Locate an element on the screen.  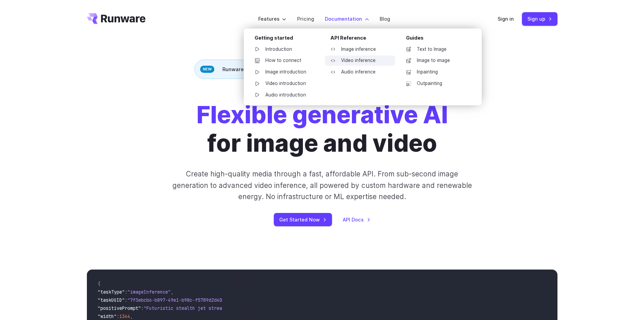
label: Features is located at coordinates (272, 19).